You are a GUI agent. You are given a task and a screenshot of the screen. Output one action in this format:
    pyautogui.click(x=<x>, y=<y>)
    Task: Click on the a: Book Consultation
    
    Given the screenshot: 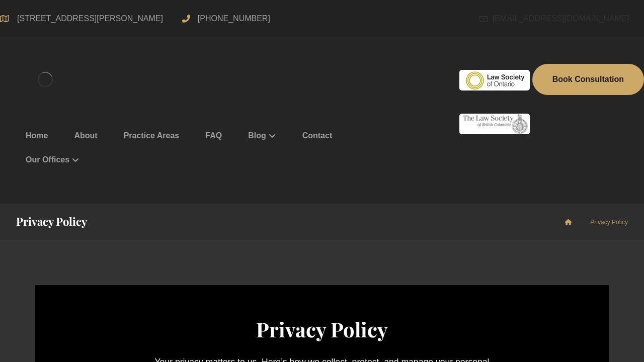 What is the action you would take?
    pyautogui.click(x=588, y=79)
    